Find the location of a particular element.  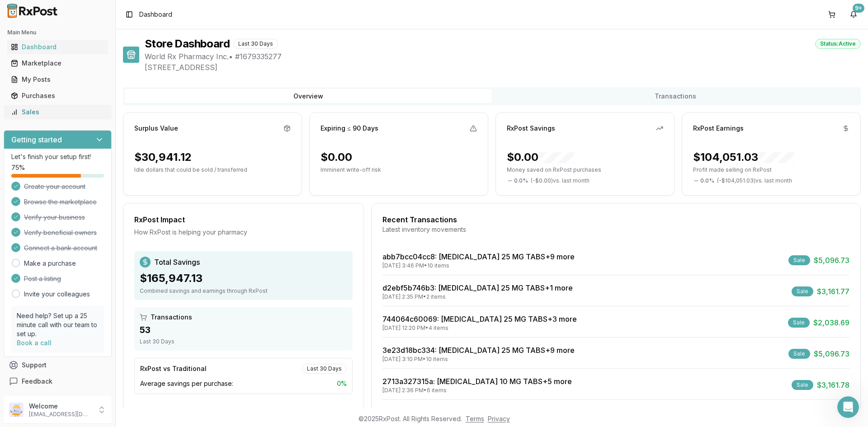

nav: breadcrumb is located at coordinates (155, 15).